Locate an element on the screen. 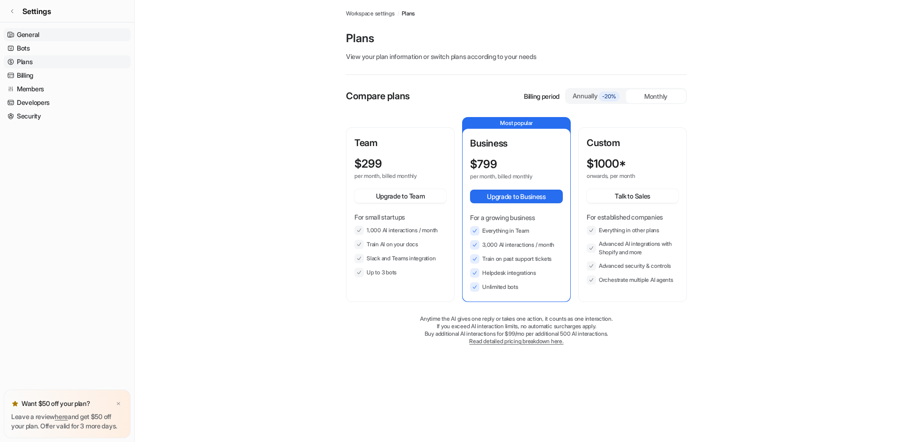 Image resolution: width=898 pixels, height=442 pixels. p: For small startups is located at coordinates (400, 217).